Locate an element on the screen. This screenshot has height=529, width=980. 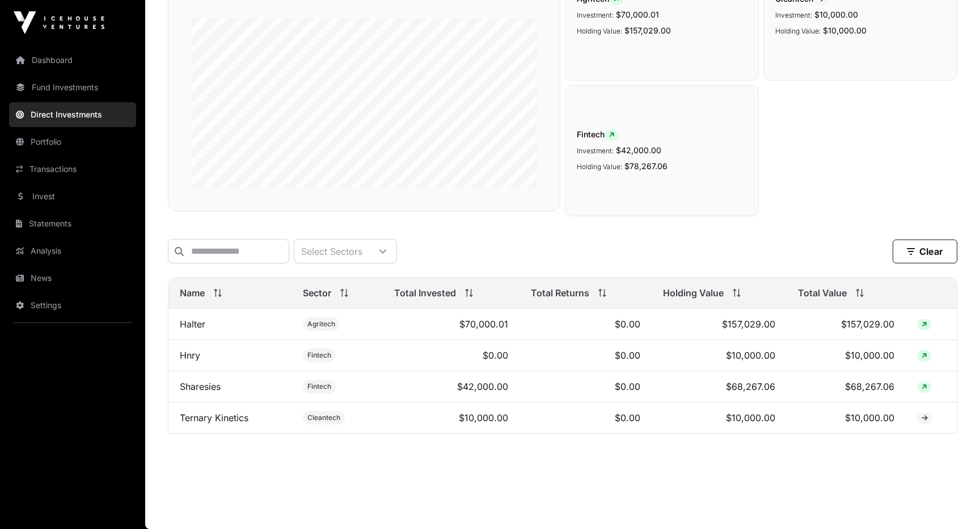
span: $78,267.06 is located at coordinates (646, 166).